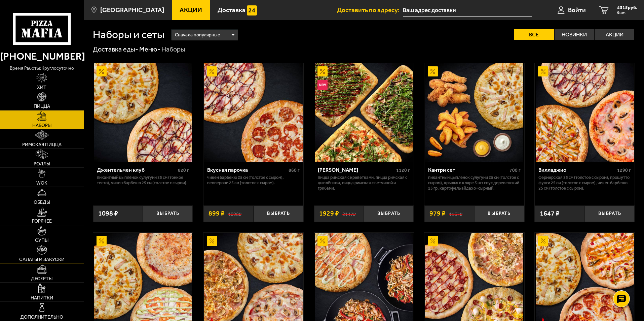  Describe the element at coordinates (364, 183) in the screenshot. I see `p: Пицца Римская с креветками, Пицца Римская с цыплёнком, Пицца Римская с ветчиной и грибами.` at that location.